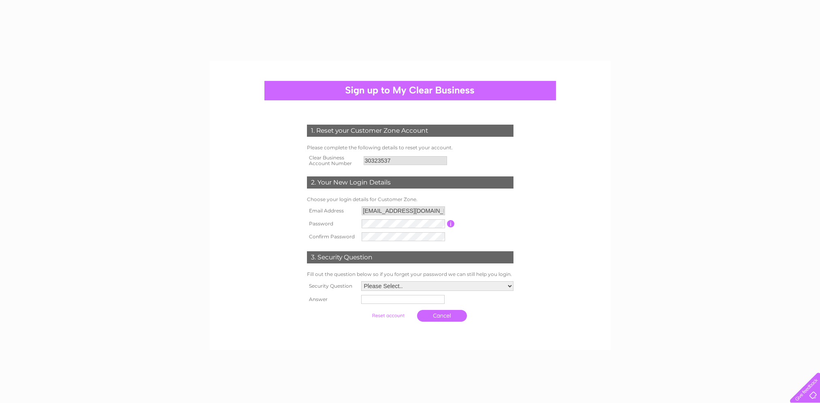  I want to click on th: Clear Business Account Number, so click(333, 161).